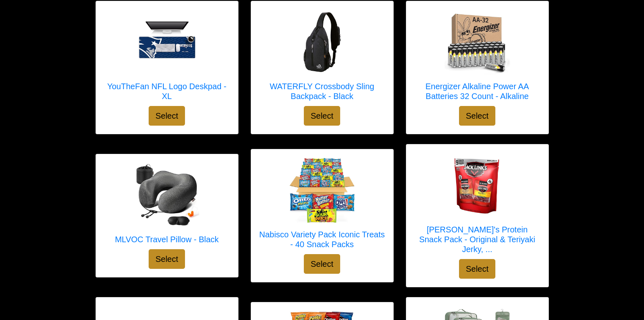 This screenshot has height=320, width=644. What do you see at coordinates (167, 195) in the screenshot?
I see `img: MLVOC Travel Pillow - Black` at bounding box center [167, 195].